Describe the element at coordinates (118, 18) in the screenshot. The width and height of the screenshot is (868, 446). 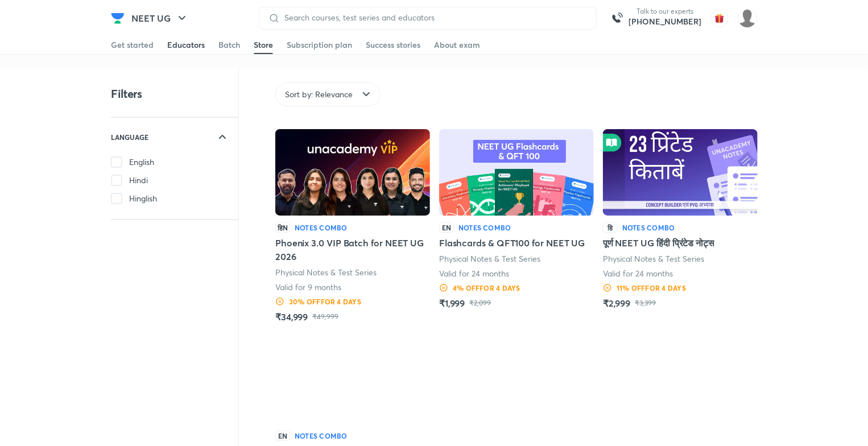
I see `img: Company Logo` at that location.